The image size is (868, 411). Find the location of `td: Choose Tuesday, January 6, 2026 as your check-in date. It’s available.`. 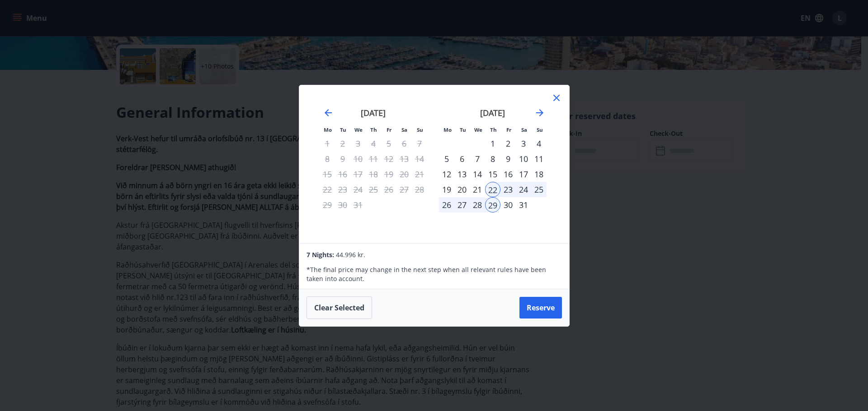

td: Choose Tuesday, January 6, 2026 as your check-in date. It’s available. is located at coordinates (462, 159).